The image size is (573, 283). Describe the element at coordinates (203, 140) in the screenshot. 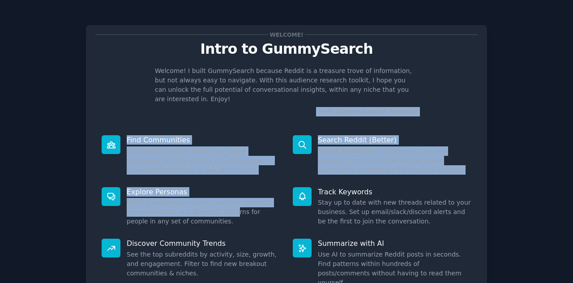

I see `p: Find Communities` at that location.